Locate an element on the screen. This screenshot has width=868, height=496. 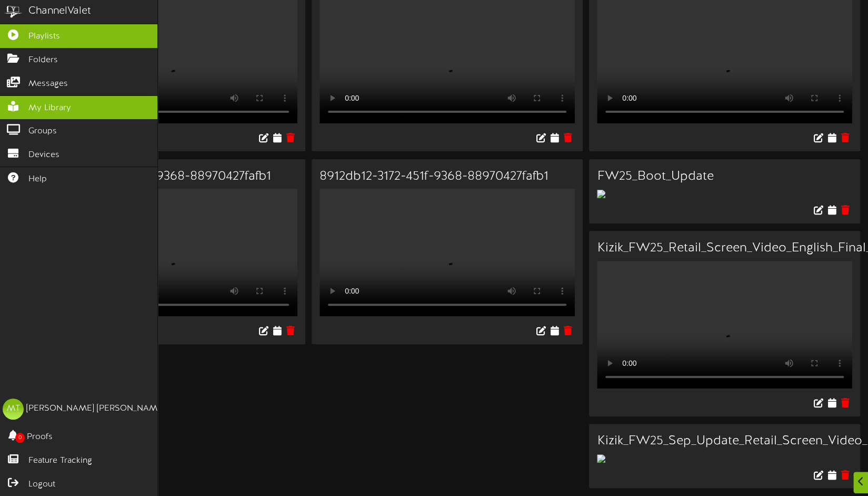
span: Devices is located at coordinates (44, 155).